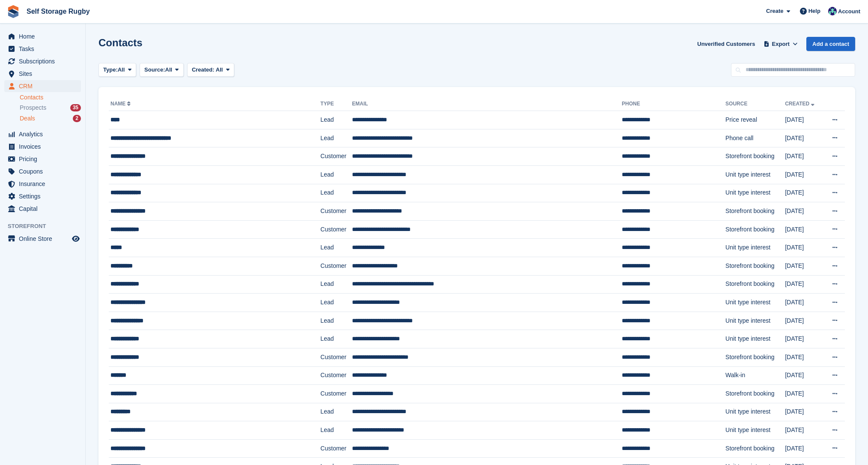  I want to click on th: Source, so click(755, 104).